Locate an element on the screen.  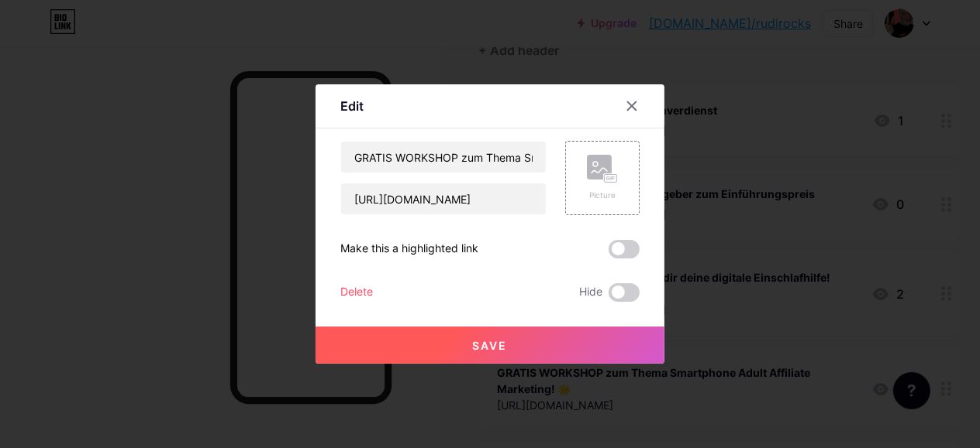
div: Delete is located at coordinates (356, 293).